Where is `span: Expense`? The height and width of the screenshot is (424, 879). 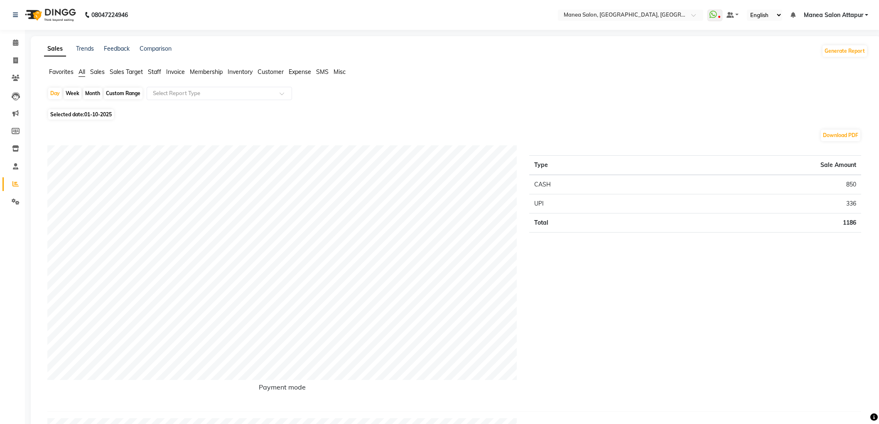 span: Expense is located at coordinates (300, 72).